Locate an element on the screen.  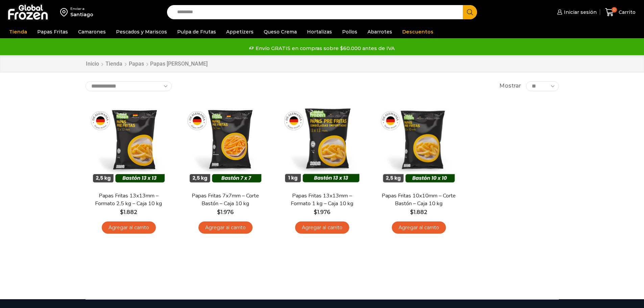
a: Agregar al carrito: “Papas Fritas 7x7mm - Corte Bastón - Caja 10 kg” is located at coordinates (226, 227).